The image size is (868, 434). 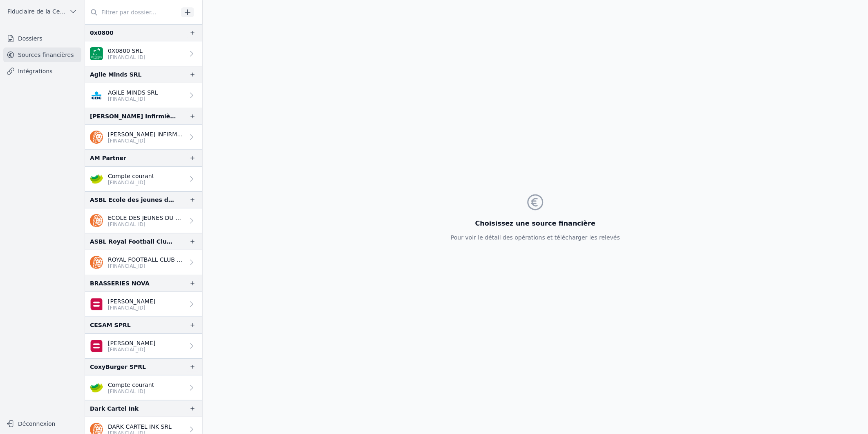 I want to click on div: AM Partner, so click(x=108, y=158).